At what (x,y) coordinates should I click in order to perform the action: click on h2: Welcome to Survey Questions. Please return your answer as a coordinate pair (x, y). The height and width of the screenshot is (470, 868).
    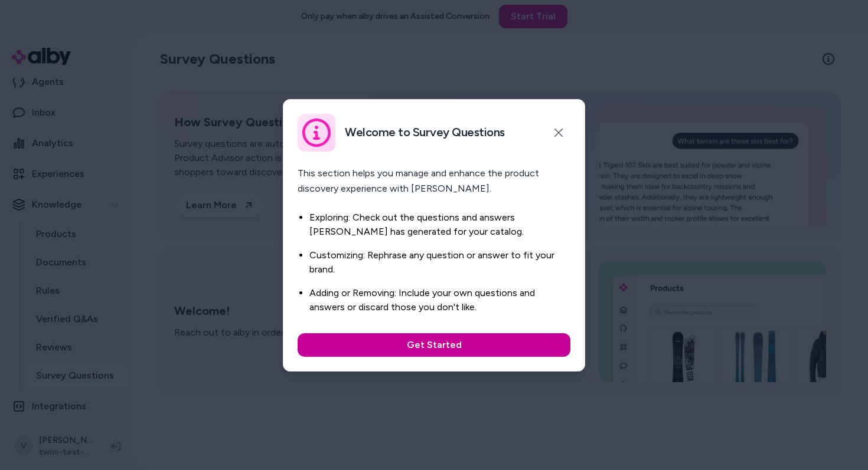
    Looking at the image, I should click on (424, 132).